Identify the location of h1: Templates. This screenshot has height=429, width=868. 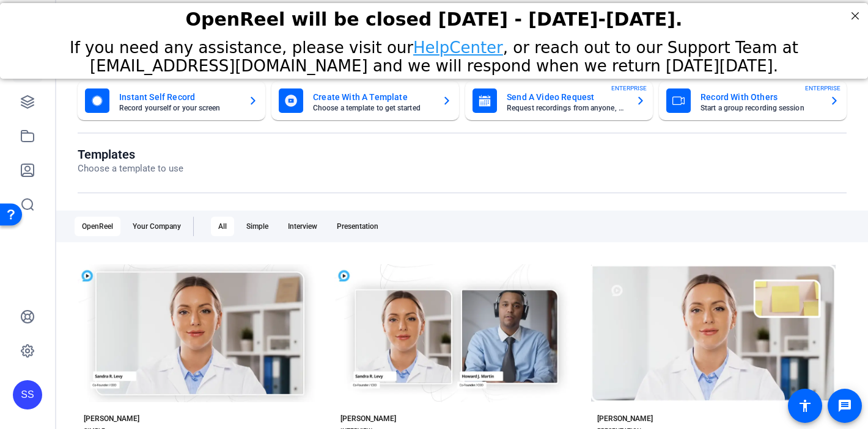
(130, 154).